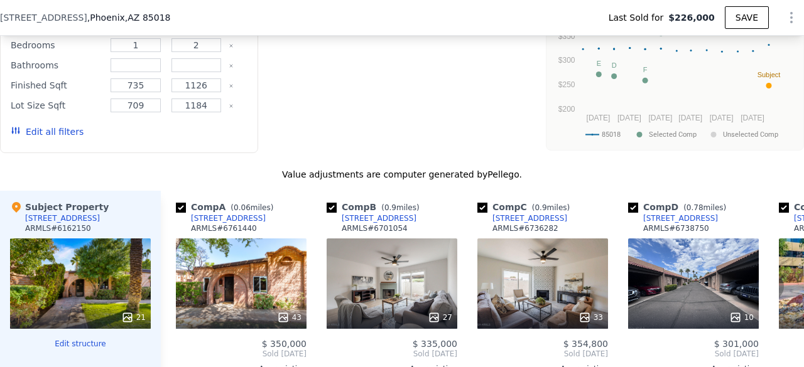 Image resolution: width=804 pixels, height=367 pixels. Describe the element at coordinates (227, 207) in the screenshot. I see `div: Comp A` at that location.